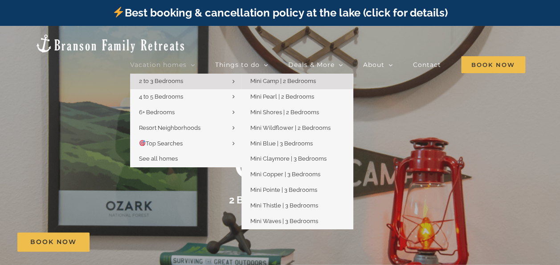  Describe the element at coordinates (378, 65) in the screenshot. I see `a: About` at that location.